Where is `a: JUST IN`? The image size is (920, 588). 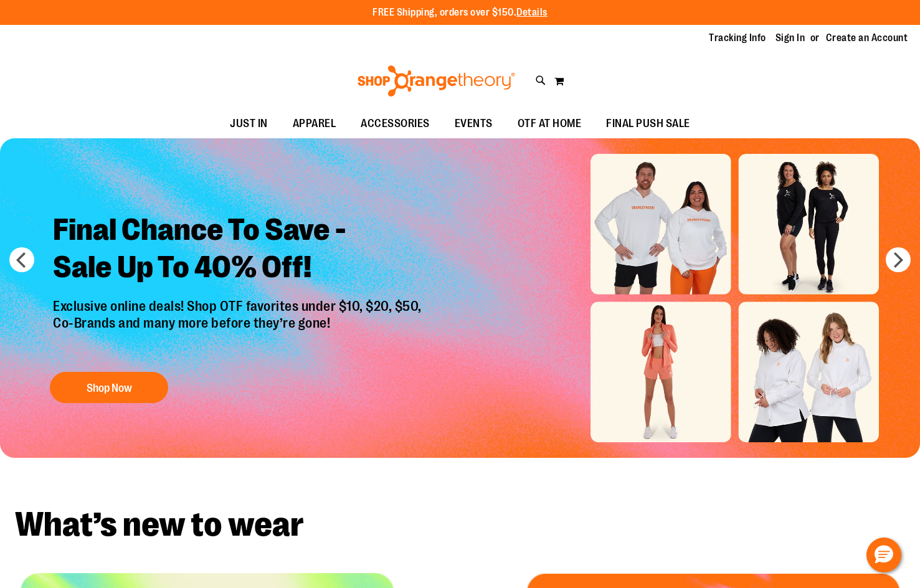
a: JUST IN is located at coordinates (249, 124).